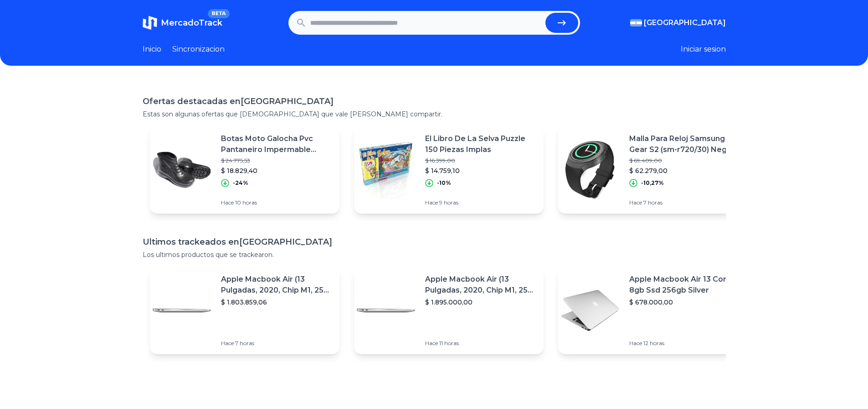 Image resolution: width=868 pixels, height=409 pixels. What do you see at coordinates (481, 202) in the screenshot?
I see `p: Hace 9 horas` at bounding box center [481, 202].